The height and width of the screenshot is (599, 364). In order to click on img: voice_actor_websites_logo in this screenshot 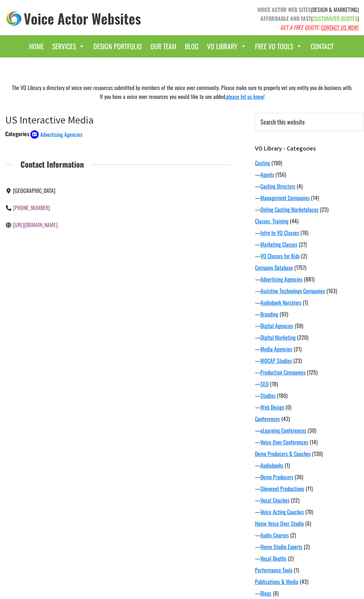, I will do `click(74, 18)`.